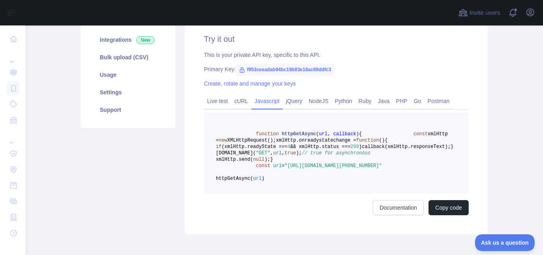 Image resolution: width=543 pixels, height=255 pixels. Describe the element at coordinates (320, 147) in the screenshot. I see `span: && xmlHttp.status ===` at that location.